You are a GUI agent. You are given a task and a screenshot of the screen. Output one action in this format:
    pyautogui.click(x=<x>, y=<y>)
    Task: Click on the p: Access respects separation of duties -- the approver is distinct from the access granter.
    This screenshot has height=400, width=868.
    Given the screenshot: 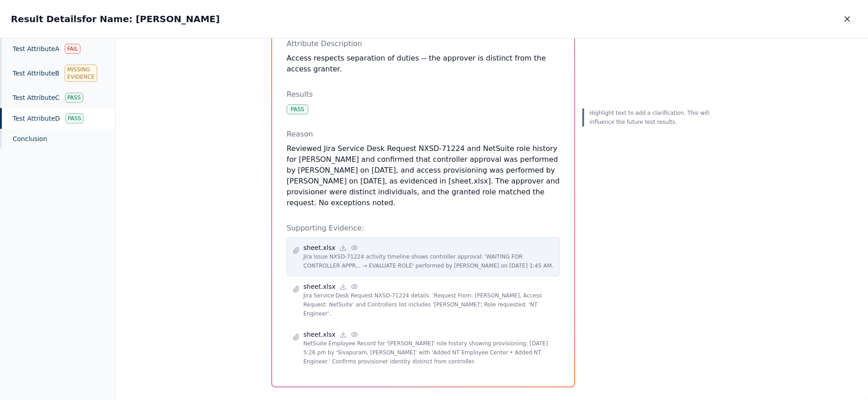 What is the action you would take?
    pyautogui.click(x=423, y=64)
    